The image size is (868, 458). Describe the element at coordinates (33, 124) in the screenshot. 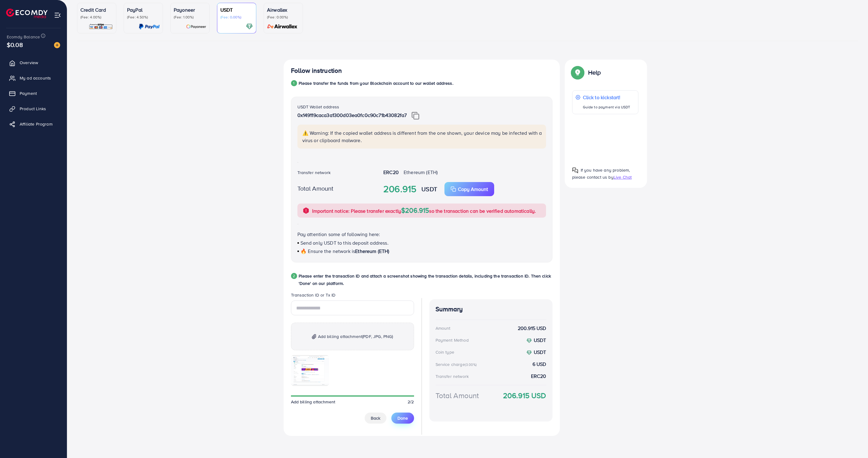

I see `a: Affiliate Program` at that location.